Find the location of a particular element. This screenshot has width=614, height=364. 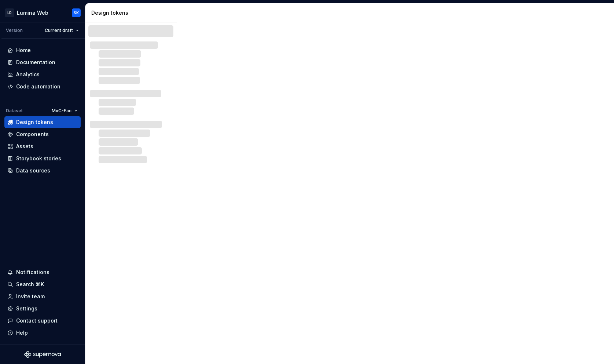

a: Supernova Logo is located at coordinates (42, 355).